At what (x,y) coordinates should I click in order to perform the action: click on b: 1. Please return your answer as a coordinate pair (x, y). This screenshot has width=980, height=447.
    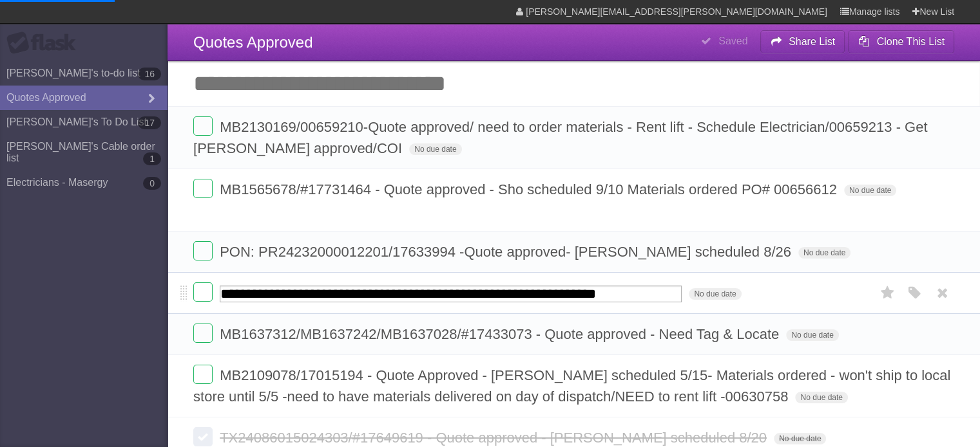
    Looking at the image, I should click on (152, 159).